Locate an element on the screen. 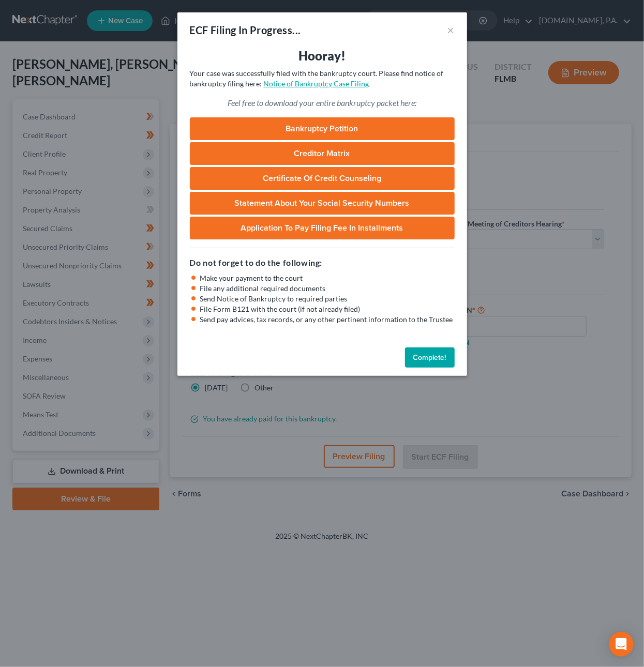 The height and width of the screenshot is (667, 644). span: Your case was successfully filed with the bankruptcy court. Please find notice of bankruptcy fili... is located at coordinates (317, 78).